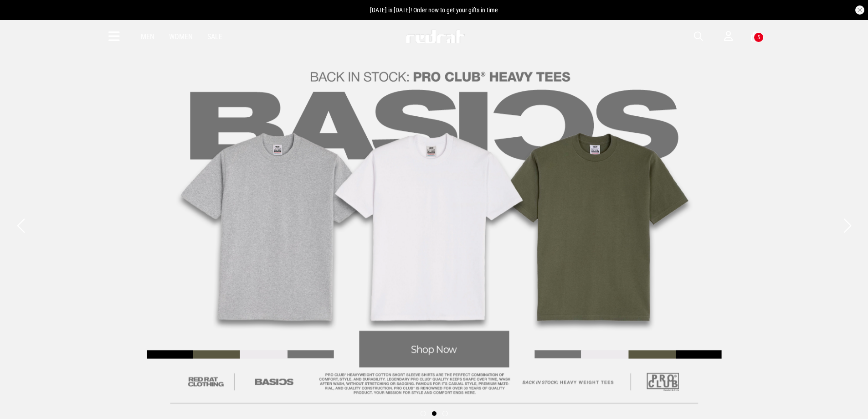 This screenshot has width=868, height=419. Describe the element at coordinates (848, 226) in the screenshot. I see `button: Next slide` at that location.